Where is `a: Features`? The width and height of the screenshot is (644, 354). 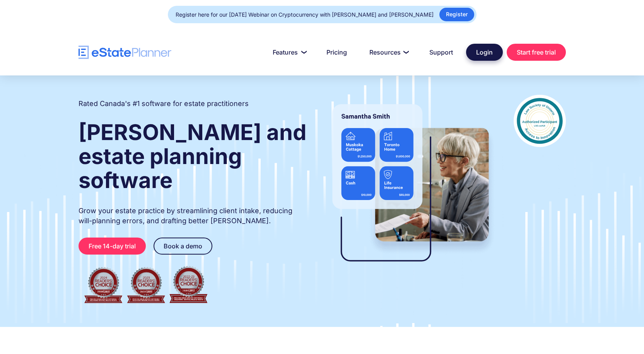 a: Features is located at coordinates (288, 52).